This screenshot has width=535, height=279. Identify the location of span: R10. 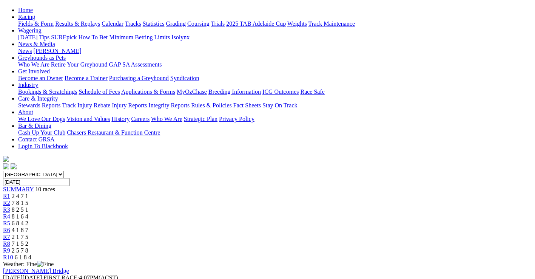
(8, 257).